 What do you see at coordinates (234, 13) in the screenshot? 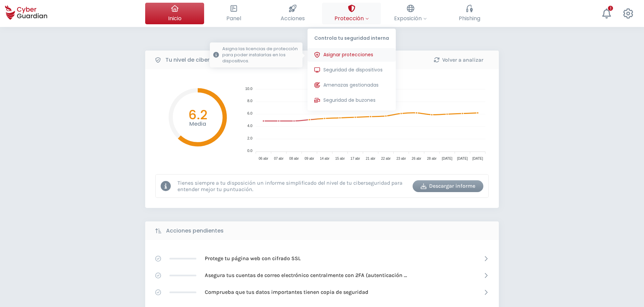
I see `button: Panel` at bounding box center [234, 13].